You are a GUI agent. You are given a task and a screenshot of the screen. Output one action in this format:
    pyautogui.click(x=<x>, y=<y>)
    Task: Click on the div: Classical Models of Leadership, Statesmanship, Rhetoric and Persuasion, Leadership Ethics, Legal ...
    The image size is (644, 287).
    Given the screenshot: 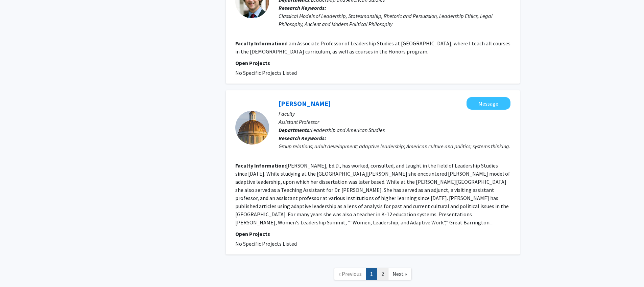 What is the action you would take?
    pyautogui.click(x=394, y=20)
    